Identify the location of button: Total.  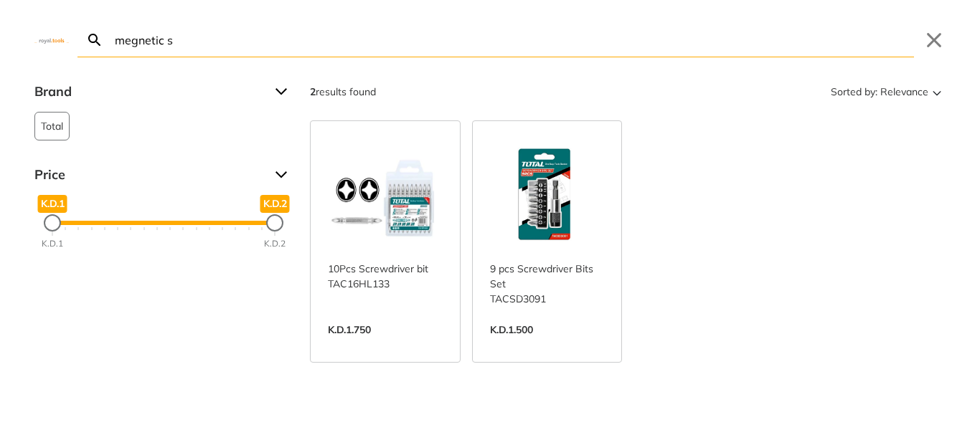
(51, 126).